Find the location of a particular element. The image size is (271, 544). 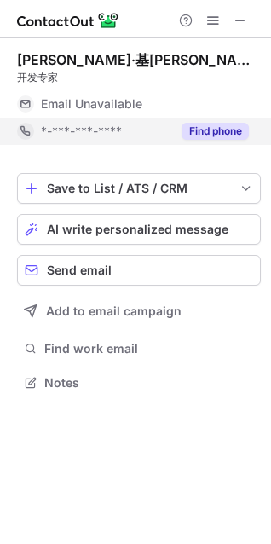

img: ContactOut v5.3.10 is located at coordinates (68, 20).